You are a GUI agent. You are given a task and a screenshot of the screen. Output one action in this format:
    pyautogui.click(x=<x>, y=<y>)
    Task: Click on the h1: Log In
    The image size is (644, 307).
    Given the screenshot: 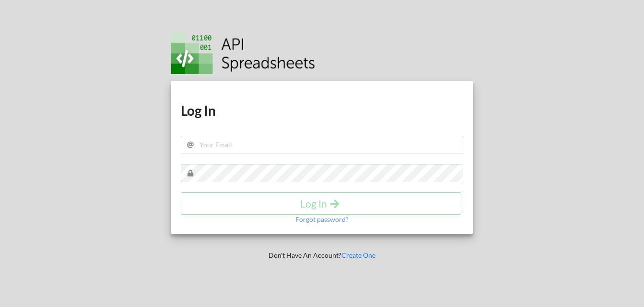 What is the action you would take?
    pyautogui.click(x=322, y=110)
    